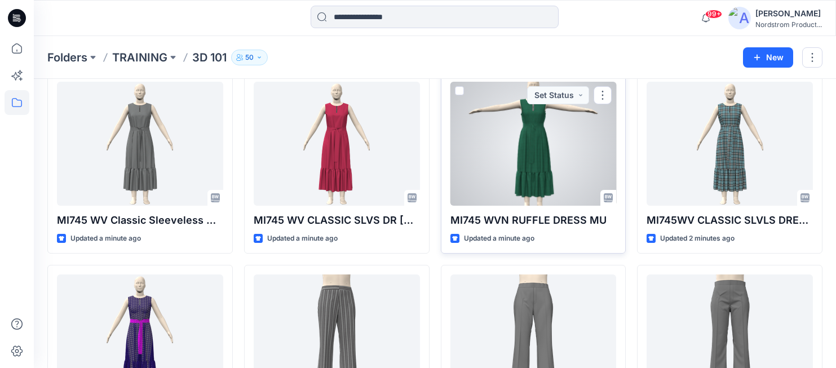 The image size is (836, 368). What do you see at coordinates (249, 58) in the screenshot?
I see `p: 50` at bounding box center [249, 58].